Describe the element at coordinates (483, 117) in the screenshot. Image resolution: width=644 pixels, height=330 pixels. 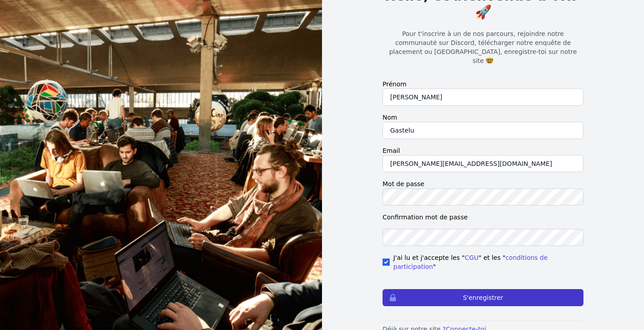
I see `label: Nom` at that location.